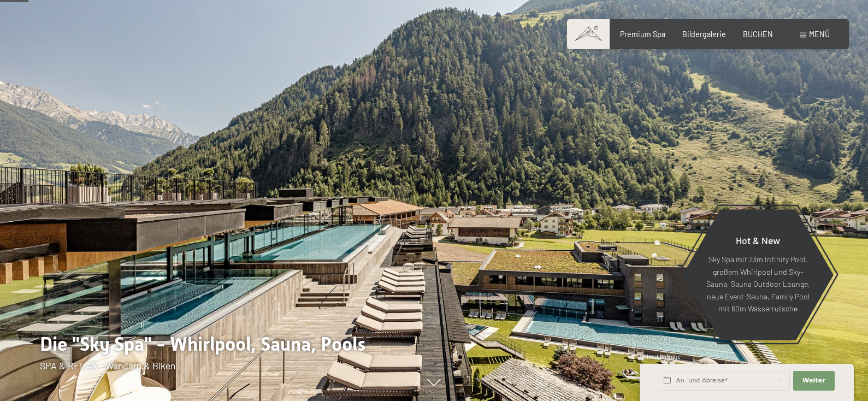 Image resolution: width=868 pixels, height=401 pixels. What do you see at coordinates (704, 34) in the screenshot?
I see `a: Bildergalerie` at bounding box center [704, 34].